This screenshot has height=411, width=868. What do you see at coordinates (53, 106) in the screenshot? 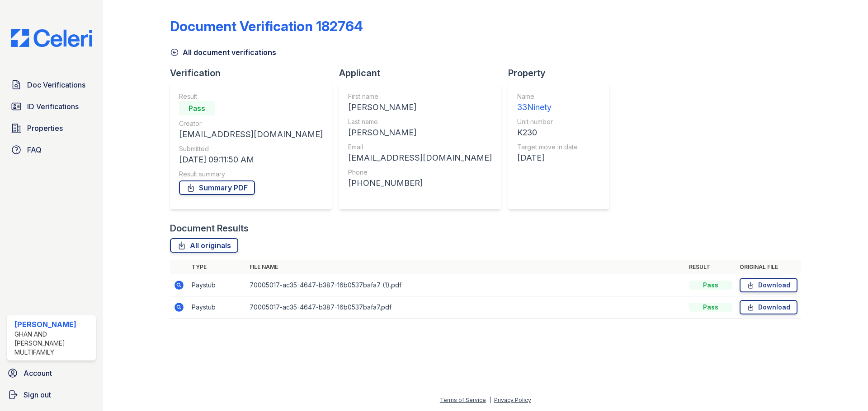
I see `span: ID Verifications` at bounding box center [53, 106].